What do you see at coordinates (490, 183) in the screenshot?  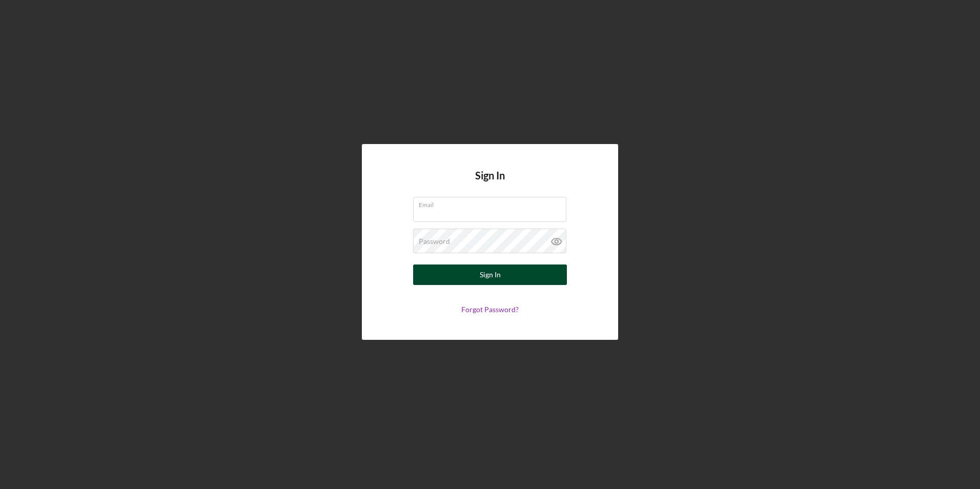 I see `h4: Sign In` at bounding box center [490, 183].